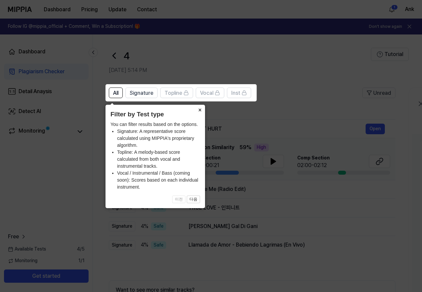 The image size is (422, 292). What do you see at coordinates (235, 93) in the screenshot?
I see `span: Inst` at bounding box center [235, 93].